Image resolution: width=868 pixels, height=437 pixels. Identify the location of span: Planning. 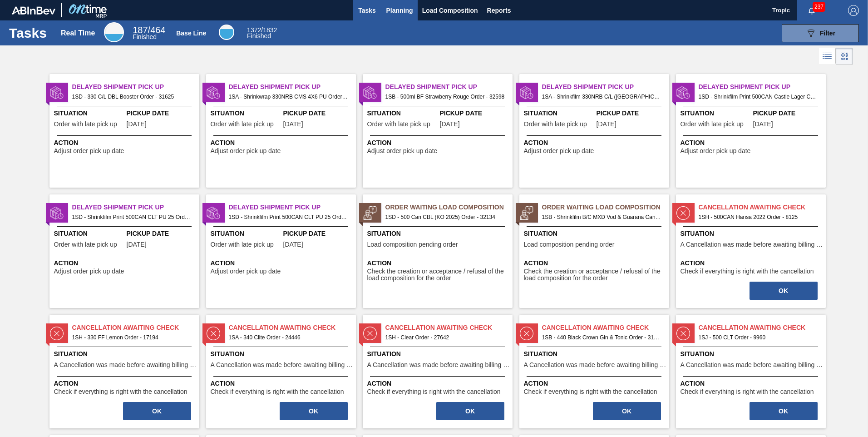
(399, 11).